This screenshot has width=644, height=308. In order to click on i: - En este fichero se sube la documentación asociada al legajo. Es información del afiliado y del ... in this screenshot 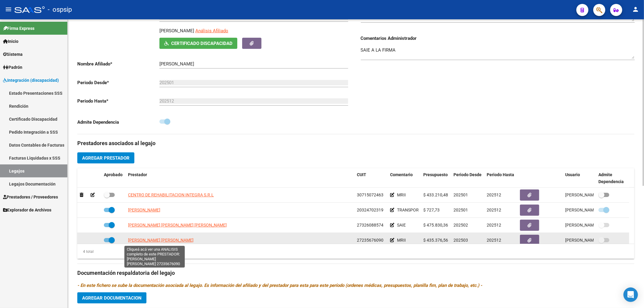, I will do `click(279, 286)`.